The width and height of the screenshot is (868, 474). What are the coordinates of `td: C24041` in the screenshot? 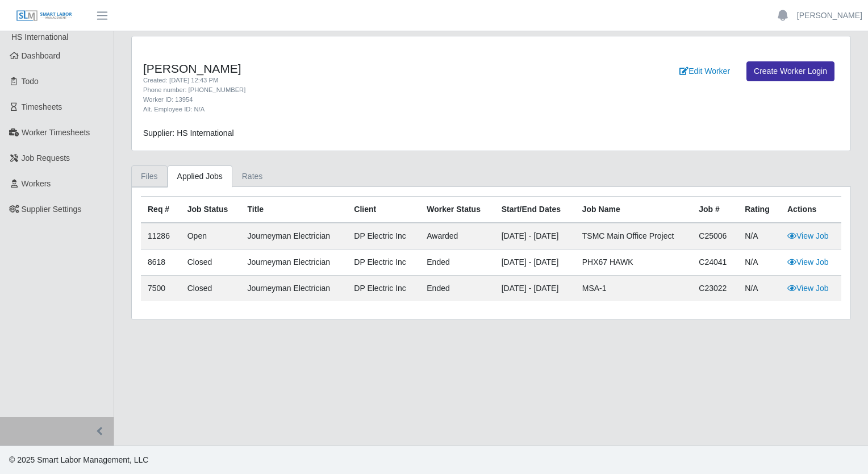 It's located at (714, 262).